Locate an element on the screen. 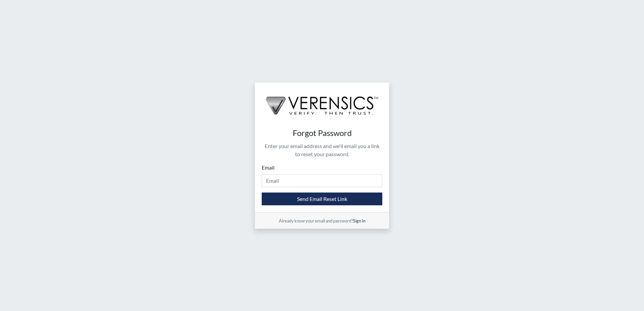 The width and height of the screenshot is (644, 311). p: Enter your email address and we'll email you a link to reset your password. is located at coordinates (322, 150).